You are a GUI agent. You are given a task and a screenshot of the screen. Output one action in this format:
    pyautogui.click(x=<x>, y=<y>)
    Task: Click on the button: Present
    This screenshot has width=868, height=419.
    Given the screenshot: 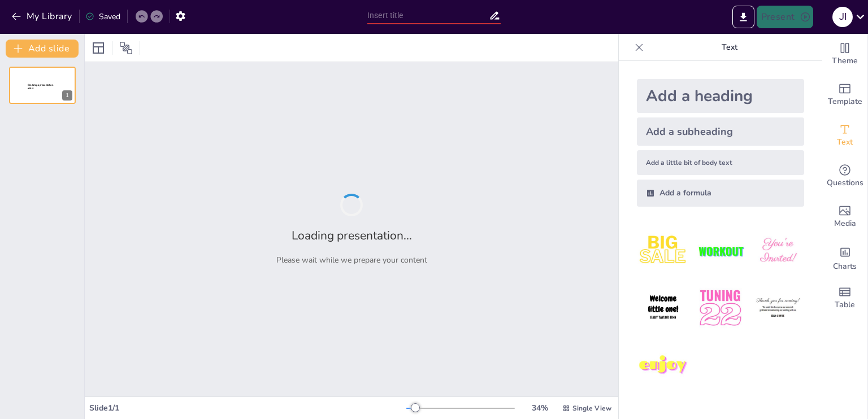 What is the action you would take?
    pyautogui.click(x=785, y=17)
    